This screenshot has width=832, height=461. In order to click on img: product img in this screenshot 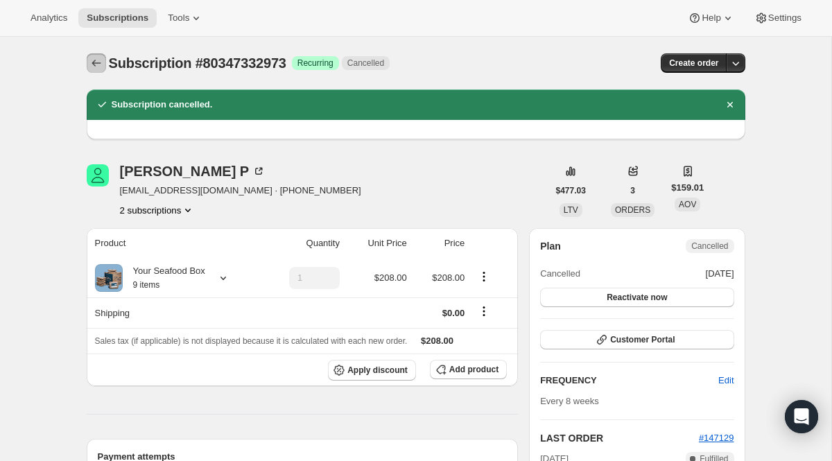, I will do `click(109, 278)`.